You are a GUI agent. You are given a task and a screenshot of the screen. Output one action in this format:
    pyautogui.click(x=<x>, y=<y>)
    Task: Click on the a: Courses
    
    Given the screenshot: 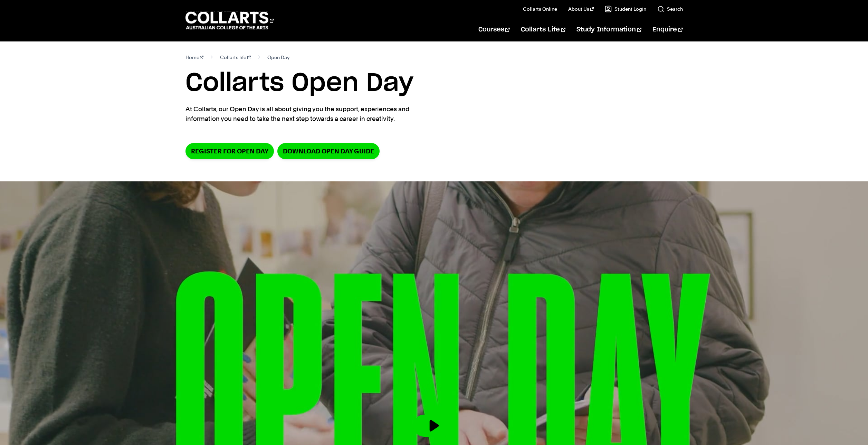 What is the action you would take?
    pyautogui.click(x=494, y=30)
    